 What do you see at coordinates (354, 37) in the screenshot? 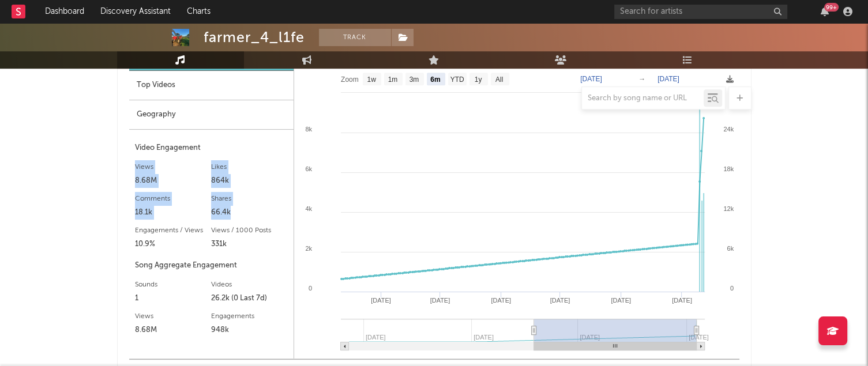
I see `button: Track` at bounding box center [354, 37].